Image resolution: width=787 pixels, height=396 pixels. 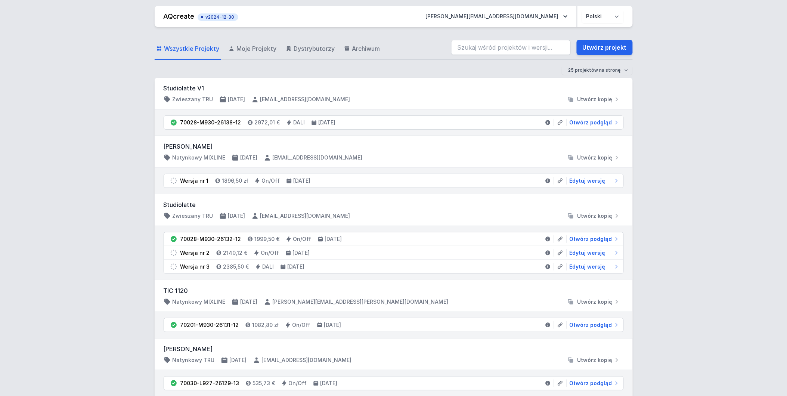 What do you see at coordinates (192, 49) in the screenshot?
I see `span: Wszystkie Projekty` at bounding box center [192, 49].